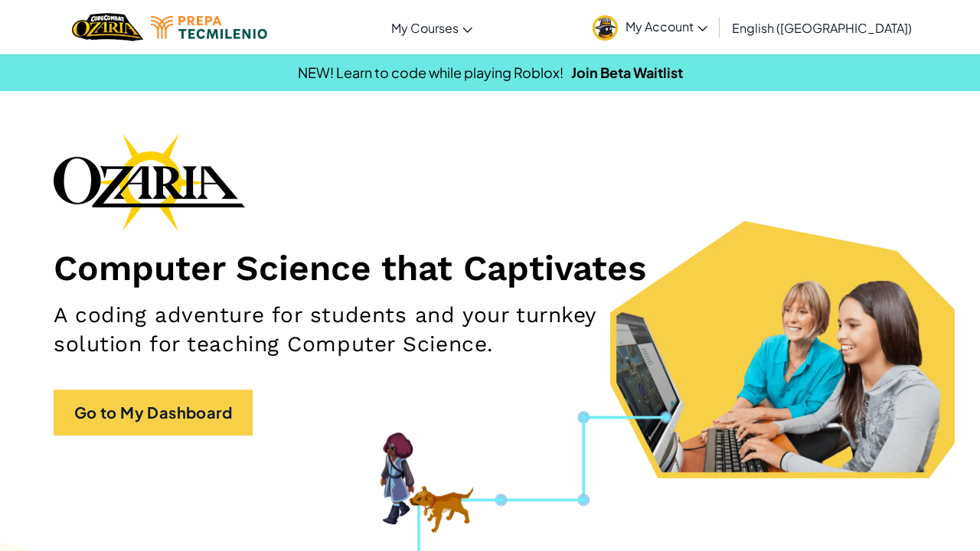 The height and width of the screenshot is (551, 980). What do you see at coordinates (346, 330) in the screenshot?
I see `h2: A coding adventure for students and your turnkey solution for teaching Computer Science.` at bounding box center [346, 330].